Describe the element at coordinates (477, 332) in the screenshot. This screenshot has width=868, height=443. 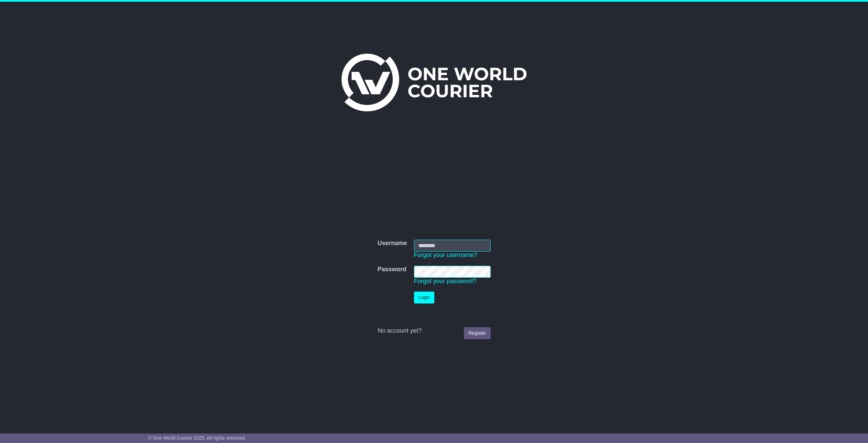
I see `a: Register` at that location.